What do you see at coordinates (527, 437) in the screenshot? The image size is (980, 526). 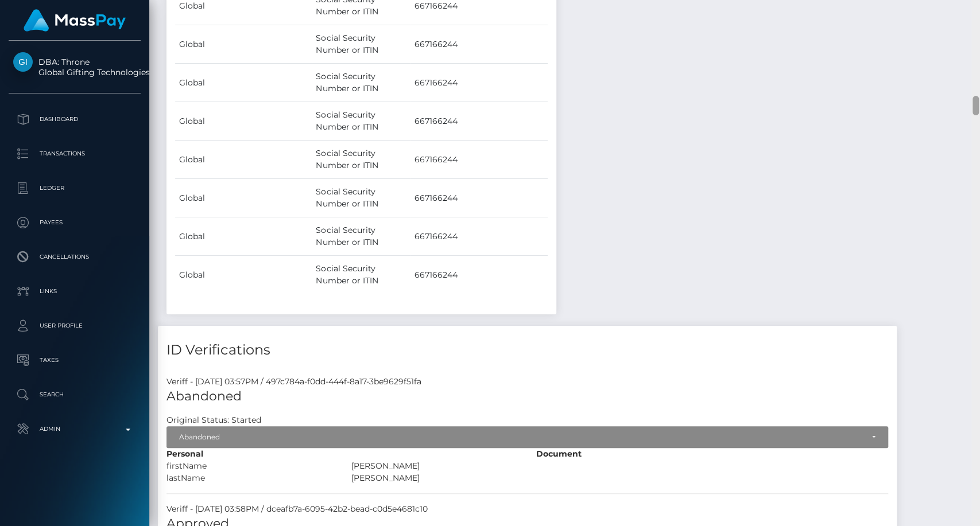 I see `button: Abandoned` at bounding box center [527, 437].